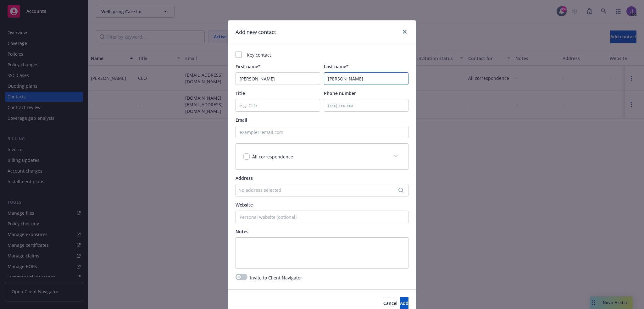 The image size is (644, 309). I want to click on span: Add, so click(404, 304).